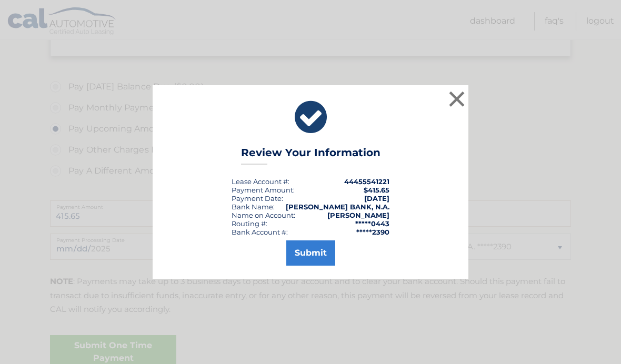 Image resolution: width=621 pixels, height=364 pixels. What do you see at coordinates (253, 207) in the screenshot?
I see `div: Bank Name:` at bounding box center [253, 207].